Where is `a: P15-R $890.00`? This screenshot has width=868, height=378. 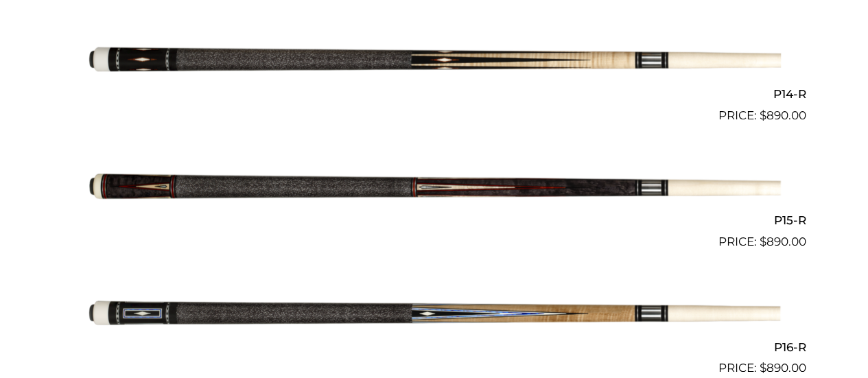
a: P15-R $890.00 is located at coordinates (434, 191).